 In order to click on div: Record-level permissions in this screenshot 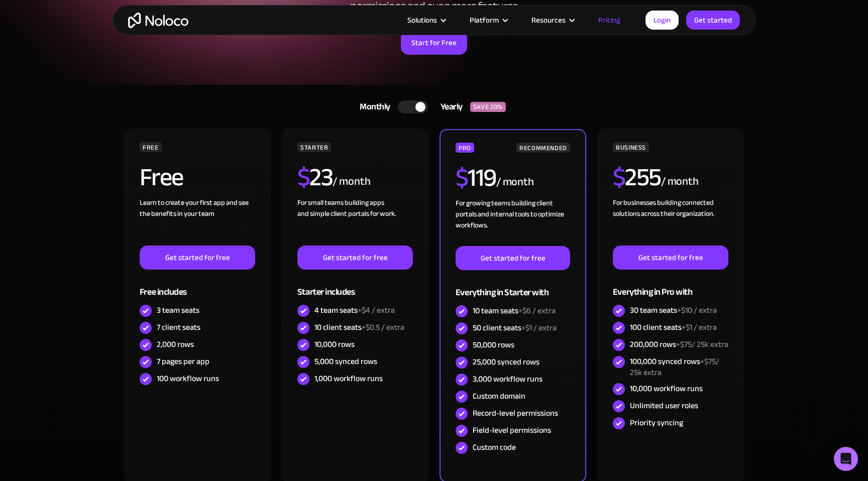, I will do `click(515, 413)`.